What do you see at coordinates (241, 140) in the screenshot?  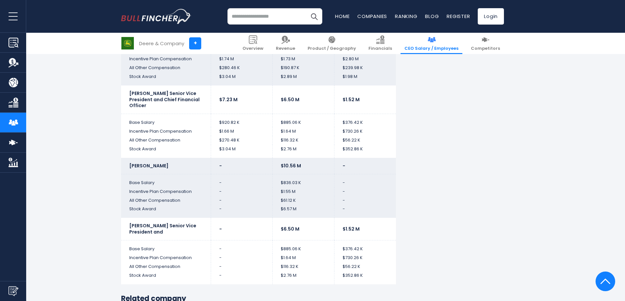 I see `td: $270.48 K` at bounding box center [241, 140].